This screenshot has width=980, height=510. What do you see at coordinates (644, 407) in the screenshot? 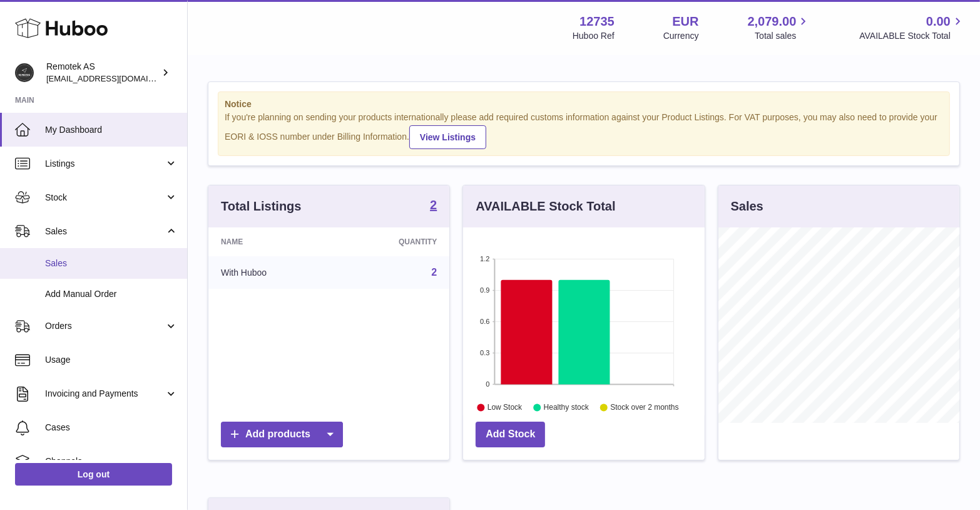
I see `text: Stock over 2 months` at bounding box center [644, 407].